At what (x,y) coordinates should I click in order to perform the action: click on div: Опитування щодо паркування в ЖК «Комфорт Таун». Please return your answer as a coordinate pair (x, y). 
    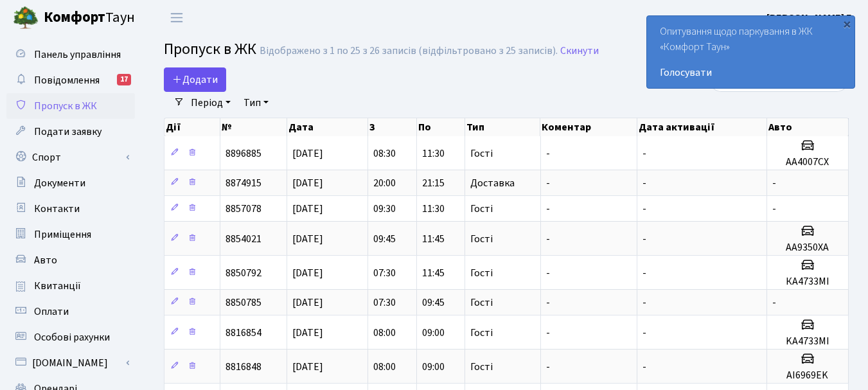
    Looking at the image, I should click on (751, 52).